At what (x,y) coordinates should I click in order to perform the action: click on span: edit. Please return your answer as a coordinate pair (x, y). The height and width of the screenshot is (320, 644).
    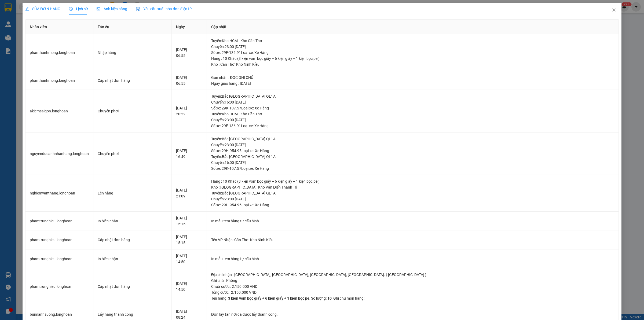
    Looking at the image, I should click on (27, 9).